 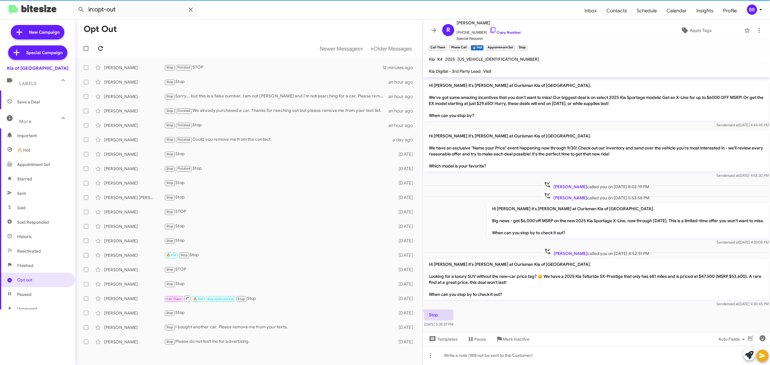 I want to click on a: Calendar, so click(x=677, y=11).